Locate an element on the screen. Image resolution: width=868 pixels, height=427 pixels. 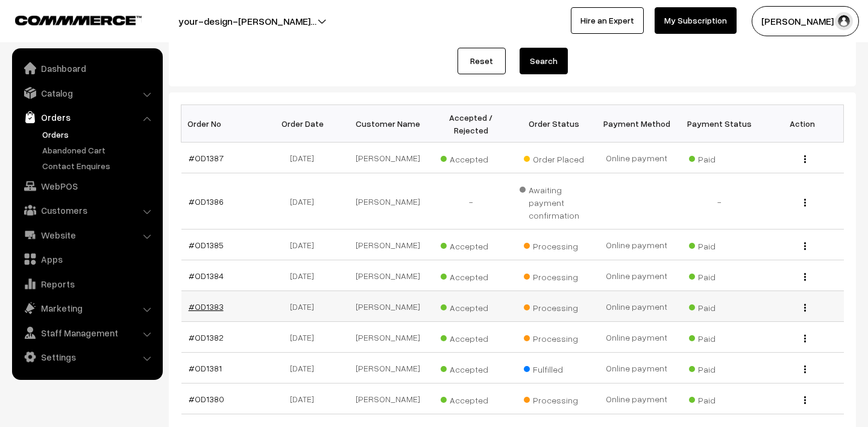
a: #OD1383 is located at coordinates (206, 306).